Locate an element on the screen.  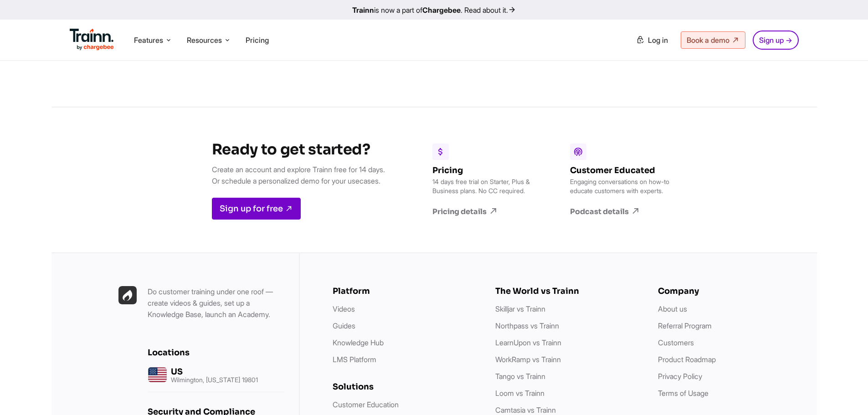
a: LearnUpon vs Trainn is located at coordinates (528, 343).